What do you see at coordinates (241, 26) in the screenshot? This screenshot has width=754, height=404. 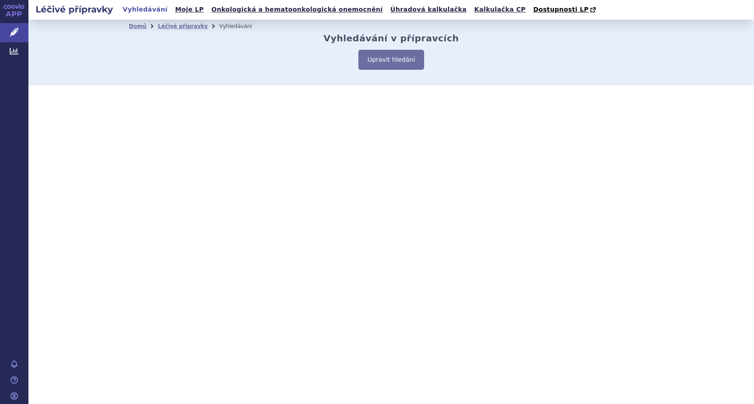 I see `li: Vyhledávání` at bounding box center [241, 26].